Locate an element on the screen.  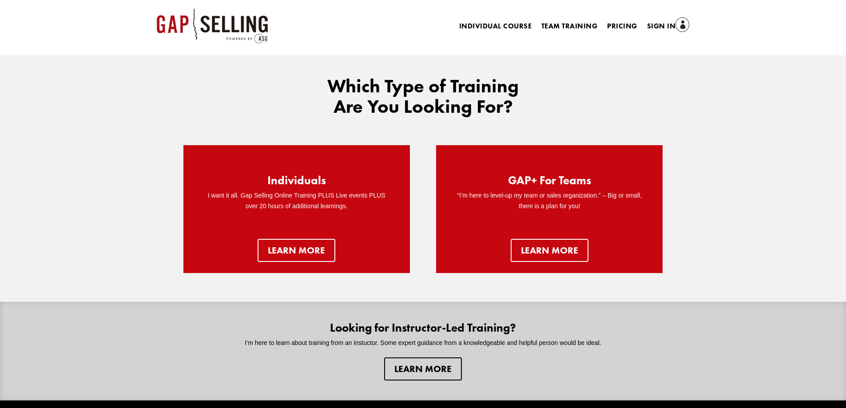
p: I want it all. Gap Selling Online Training PLUS Live events PLUS over 20 hours of additional lear... is located at coordinates (297, 201).